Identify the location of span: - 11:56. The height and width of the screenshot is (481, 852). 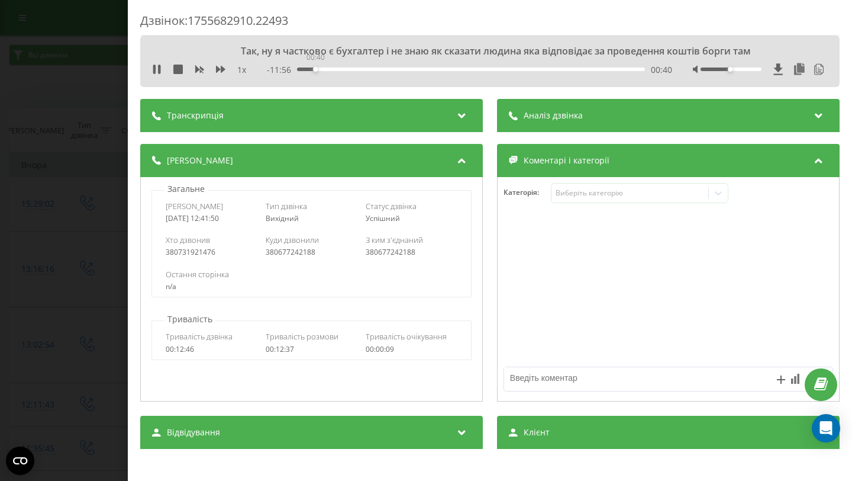
(282, 70).